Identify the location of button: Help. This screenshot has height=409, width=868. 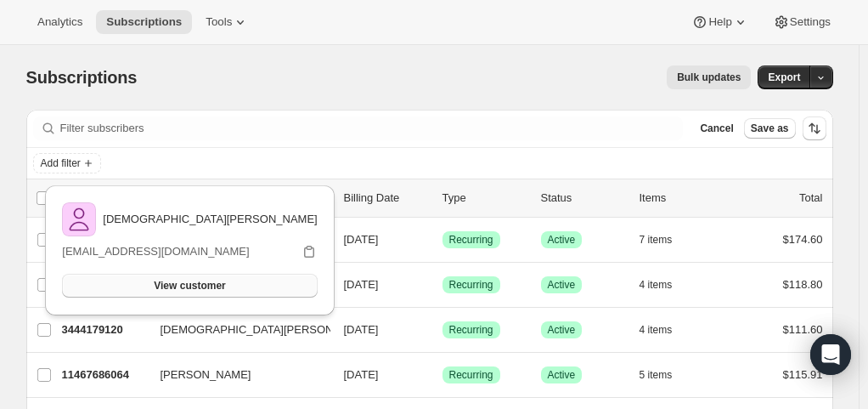
(719, 23).